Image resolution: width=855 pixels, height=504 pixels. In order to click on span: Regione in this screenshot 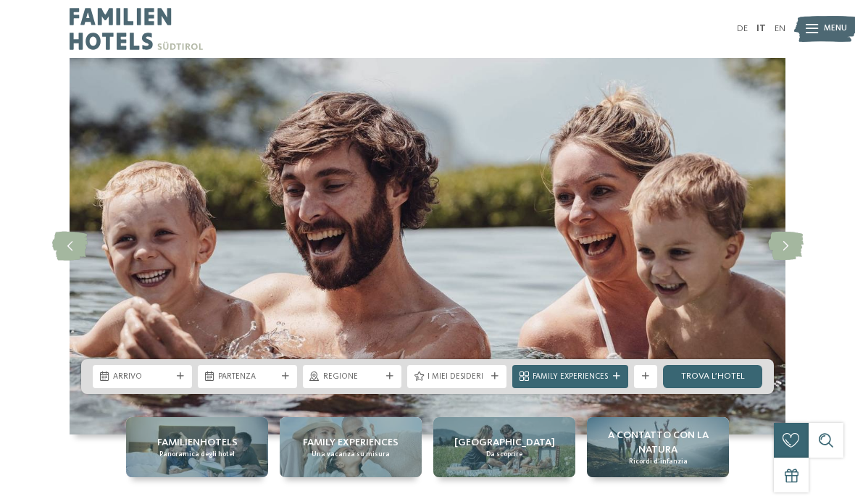, I will do `click(352, 377)`.